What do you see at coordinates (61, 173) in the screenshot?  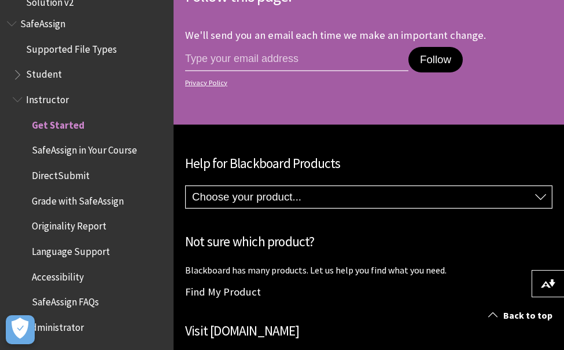 I see `span: DirectSubmit` at bounding box center [61, 173].